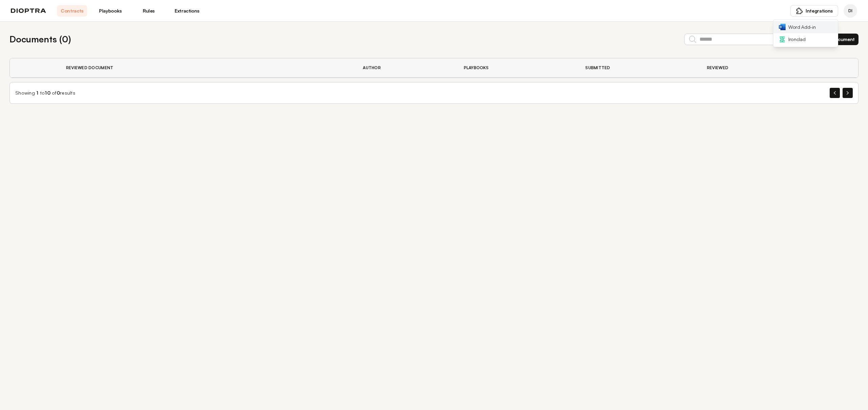  What do you see at coordinates (800, 11) in the screenshot?
I see `img: puzzle` at bounding box center [800, 11].